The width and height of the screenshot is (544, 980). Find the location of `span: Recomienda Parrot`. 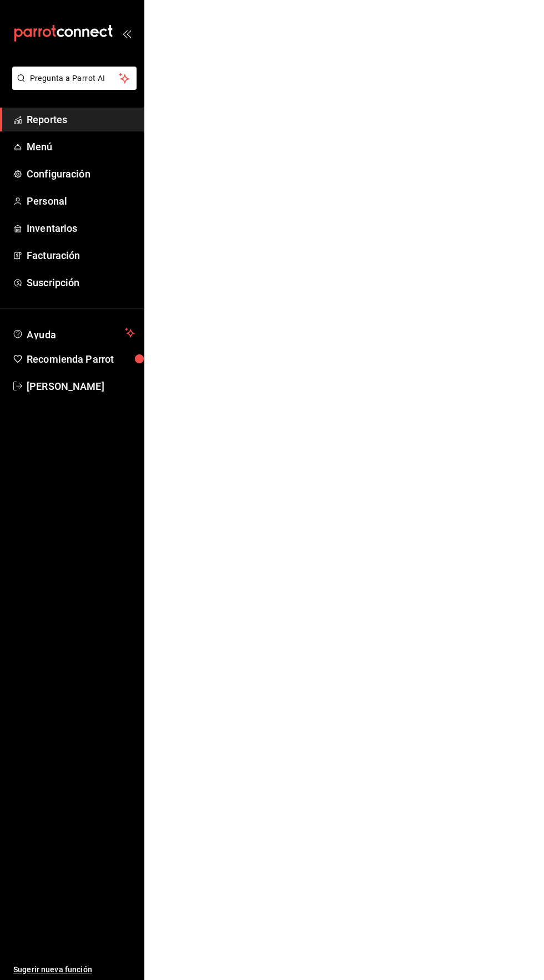

span: Recomienda Parrot is located at coordinates (81, 359).